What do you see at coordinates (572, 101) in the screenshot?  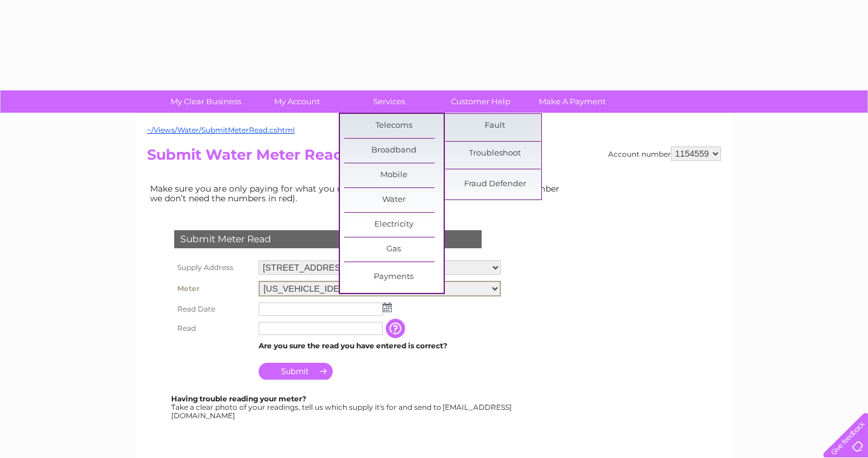 I see `a: Make A Payment` at bounding box center [572, 101].